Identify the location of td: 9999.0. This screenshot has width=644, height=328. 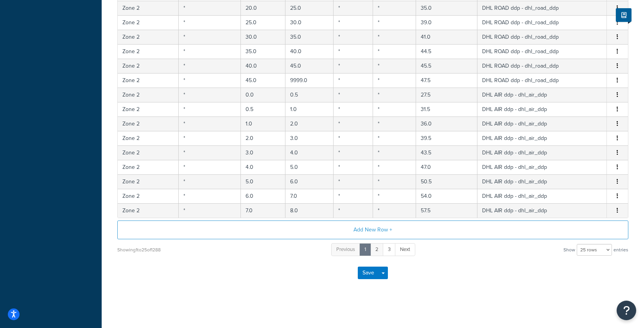
(309, 80).